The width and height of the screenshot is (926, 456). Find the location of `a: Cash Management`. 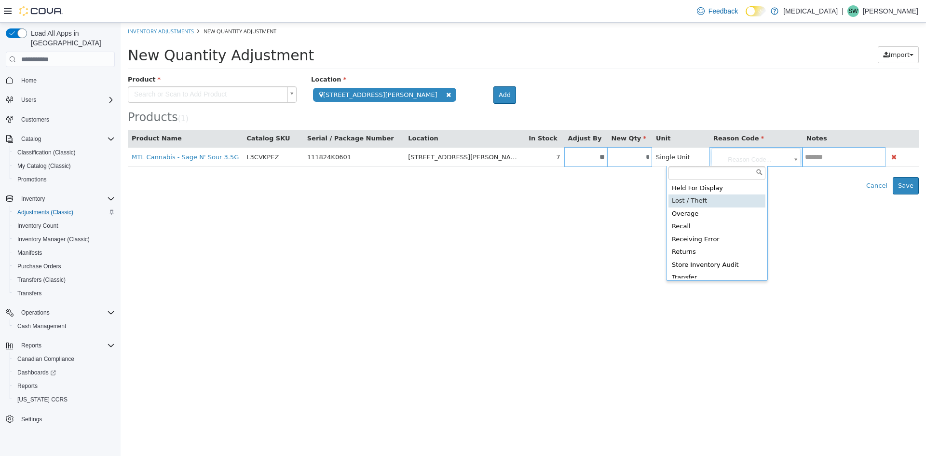

a: Cash Management is located at coordinates (41, 326).